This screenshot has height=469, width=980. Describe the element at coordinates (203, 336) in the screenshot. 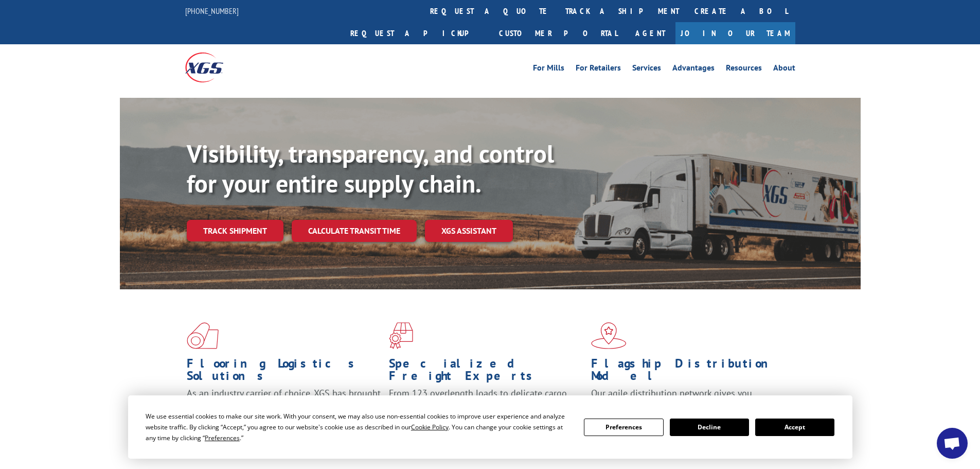

I see `img: xgs-icon-total-supply-chain-intelligence-red` at that location.